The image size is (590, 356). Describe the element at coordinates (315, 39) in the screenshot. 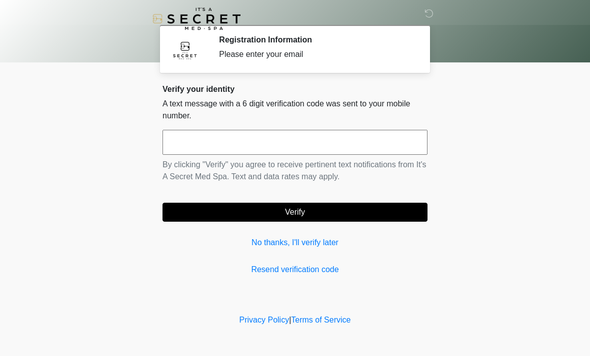

I see `h2: Registration Information` at that location.